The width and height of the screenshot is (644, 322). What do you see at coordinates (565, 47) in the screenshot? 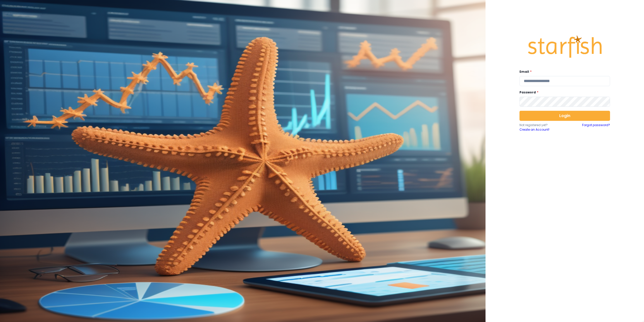
I see `img: Logo.42cb71d561138c82c4ab.png` at bounding box center [565, 47].